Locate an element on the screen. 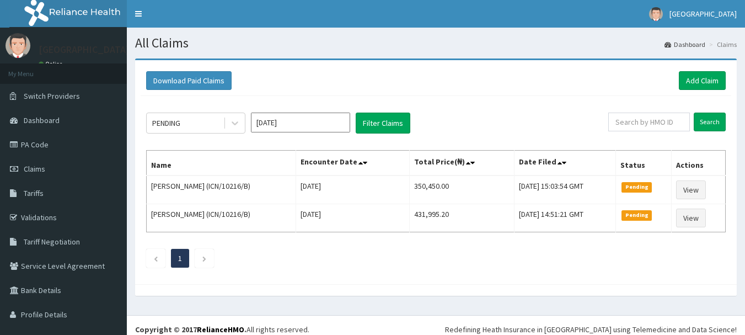 The image size is (745, 335). a: Next page is located at coordinates (204, 258).